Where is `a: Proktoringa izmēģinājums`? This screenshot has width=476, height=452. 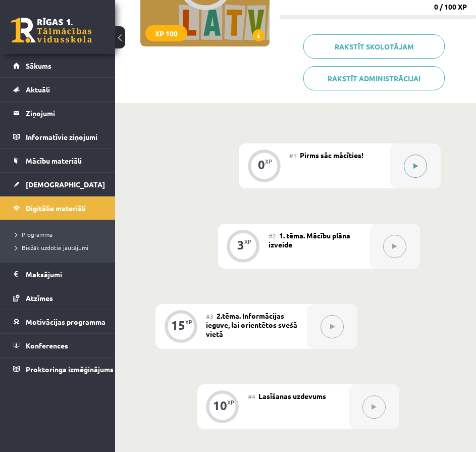
a: Proktoringa izmēģinājums is located at coordinates (58, 370).